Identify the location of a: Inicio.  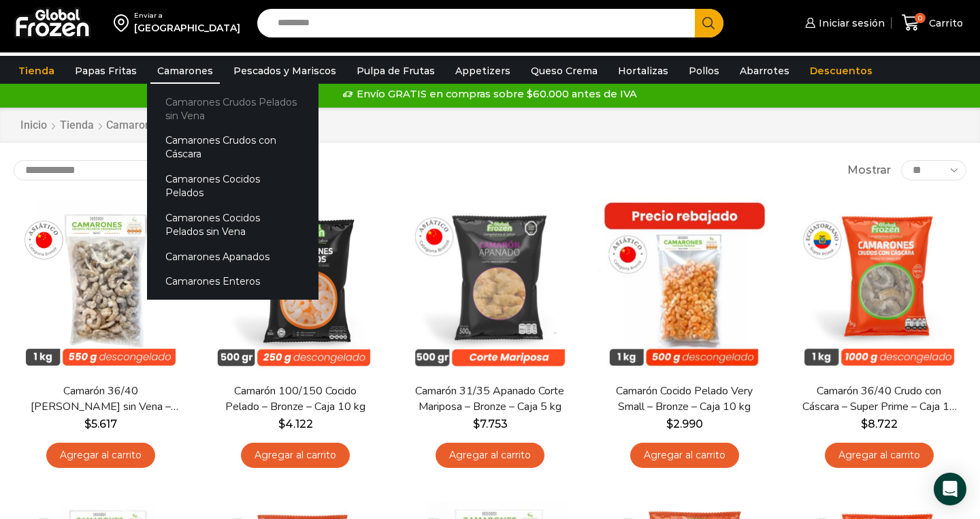
(34, 125).